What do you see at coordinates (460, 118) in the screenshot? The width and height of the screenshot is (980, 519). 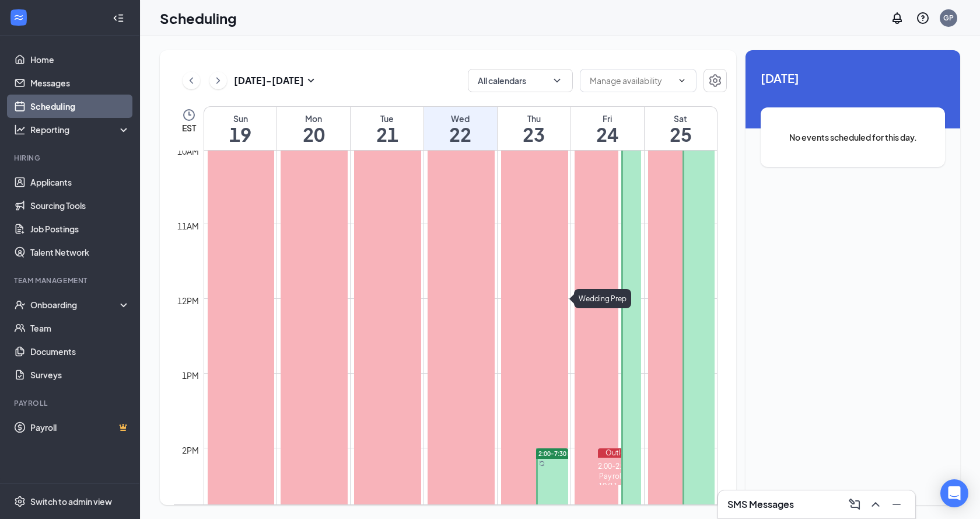 I see `div: Wed` at bounding box center [460, 118].